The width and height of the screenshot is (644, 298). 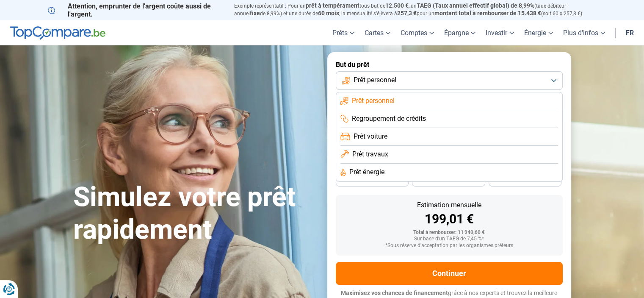 What do you see at coordinates (449, 219) in the screenshot?
I see `div: 199,01 €` at bounding box center [449, 219].